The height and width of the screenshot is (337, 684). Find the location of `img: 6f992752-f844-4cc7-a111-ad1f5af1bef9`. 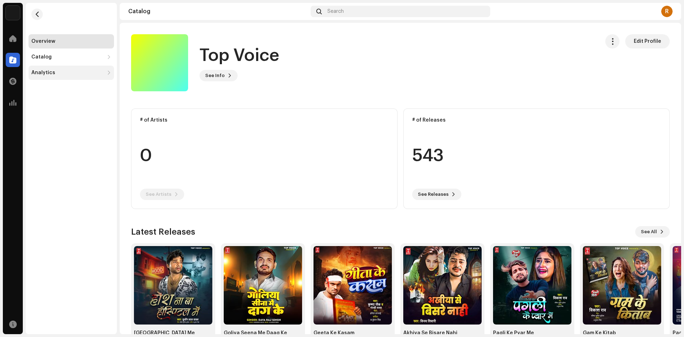

img: 6f992752-f844-4cc7-a111-ad1f5af1bef9 is located at coordinates (263, 285).